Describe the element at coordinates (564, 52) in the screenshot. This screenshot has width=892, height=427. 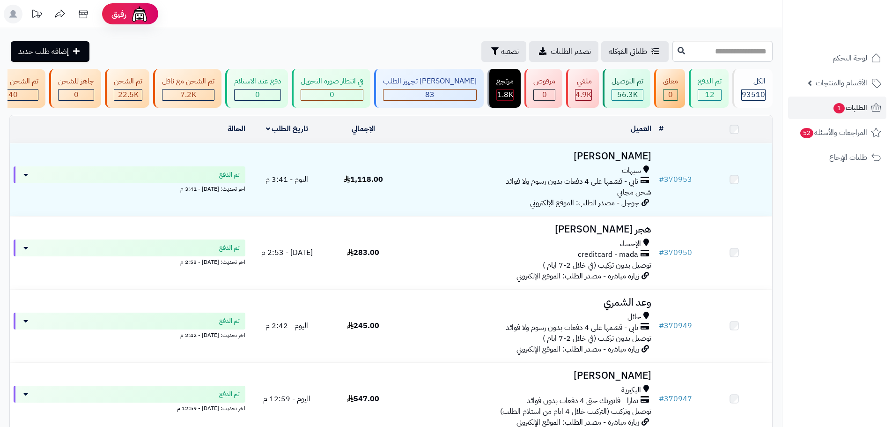
I see `a: تصدير الطلبات` at that location.